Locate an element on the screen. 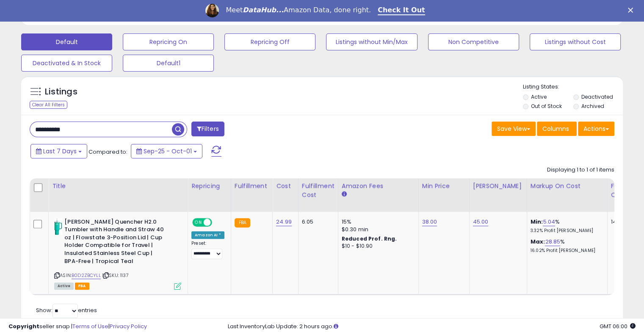 The width and height of the screenshot is (644, 335). a: B0D2ZBCYLL is located at coordinates (86, 275).